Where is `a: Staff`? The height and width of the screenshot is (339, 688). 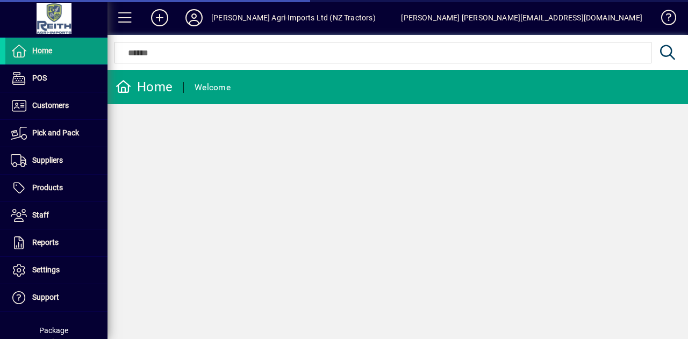
a: Staff is located at coordinates (56, 215).